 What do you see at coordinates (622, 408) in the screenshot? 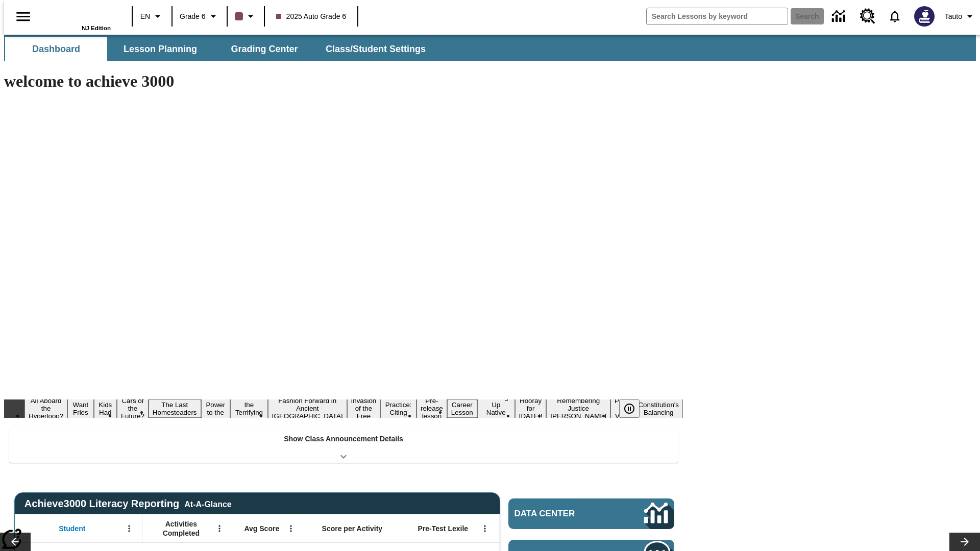
I see `button: Slide 16 Point of View` at bounding box center [622, 408].